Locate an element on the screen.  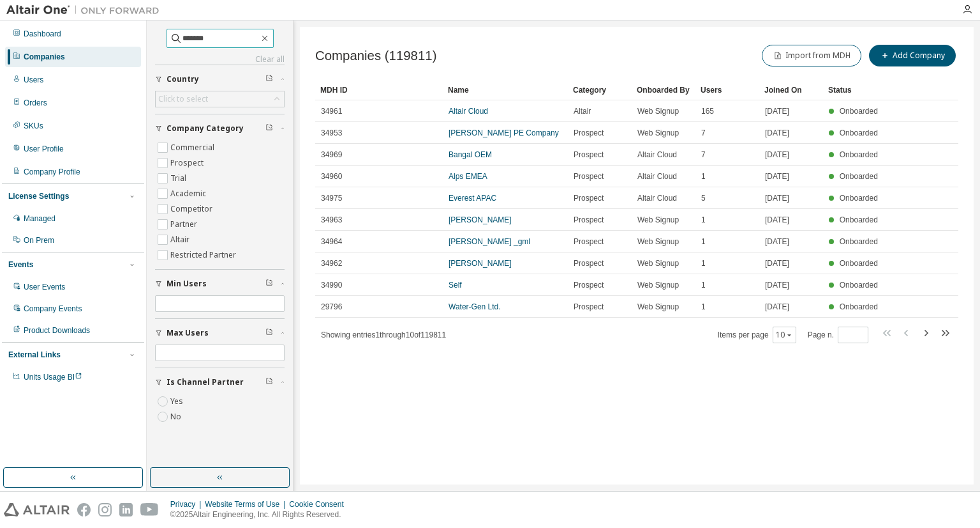
img: linkedin.svg is located at coordinates (125, 509).